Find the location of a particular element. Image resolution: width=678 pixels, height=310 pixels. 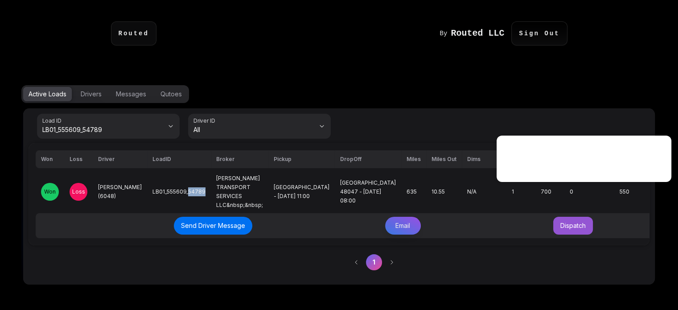

div: Profit: 80 is located at coordinates (536, 173).